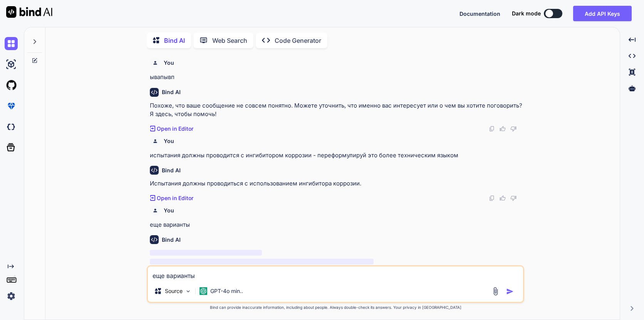 This screenshot has height=320, width=644. Describe the element at coordinates (204, 291) in the screenshot. I see `img: GPT-4o mini` at that location.